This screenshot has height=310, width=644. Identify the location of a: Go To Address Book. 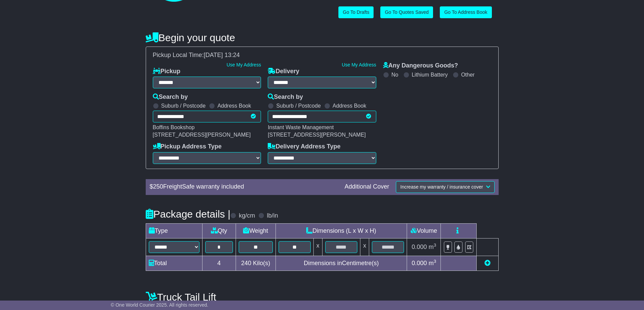
(466, 12).